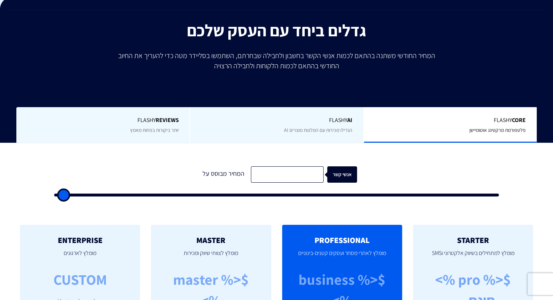 Image resolution: width=553 pixels, height=300 pixels. I want to click on p: המחיר החודשי משתנה בהתאם לכמות אנשי הקשר בחשבון ולחבילה שבחרתם, השתמשו בסליידר מטה כדי להעריך את ..., so click(277, 61).